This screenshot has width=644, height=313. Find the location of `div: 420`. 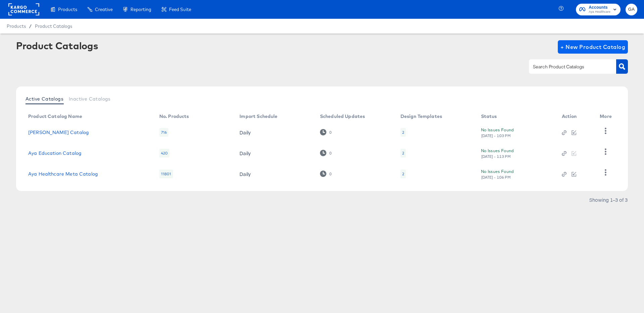

div: 420 is located at coordinates (164, 153).